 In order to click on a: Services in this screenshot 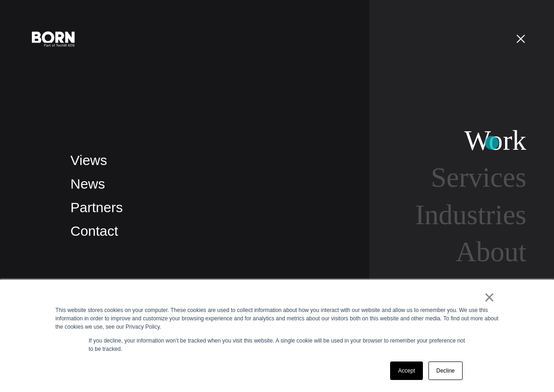, I will do `click(479, 177)`.